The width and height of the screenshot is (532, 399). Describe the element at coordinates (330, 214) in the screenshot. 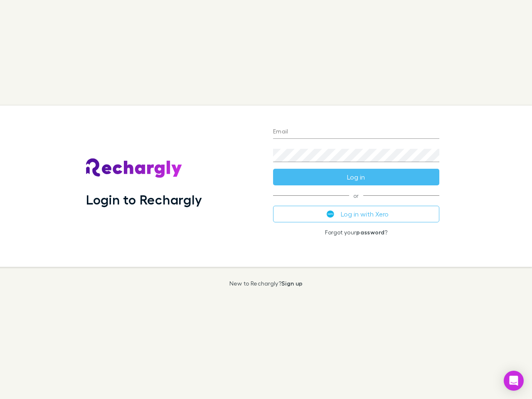

I see `img: Xero's logo` at that location.